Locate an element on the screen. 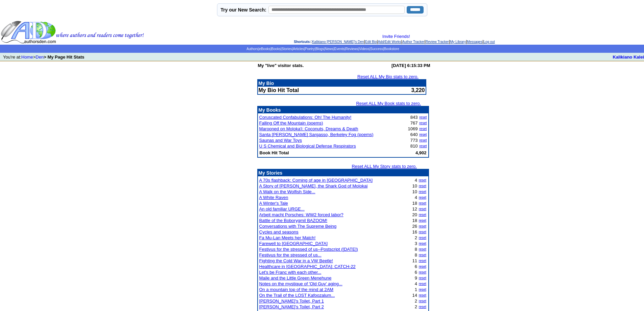 The width and height of the screenshot is (644, 311). a: Authors is located at coordinates (252, 49).